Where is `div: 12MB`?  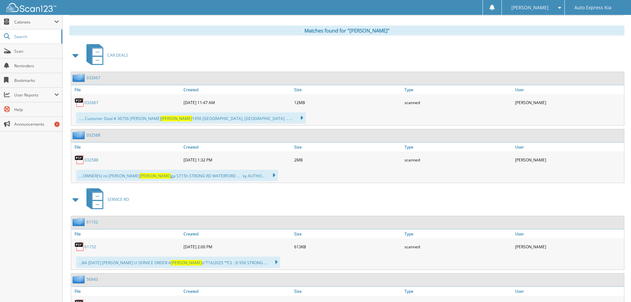
div: 12MB is located at coordinates (348, 102).